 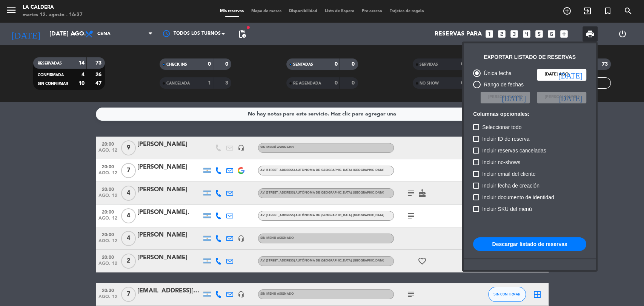 I want to click on span: fiber_manual_record, so click(x=248, y=28).